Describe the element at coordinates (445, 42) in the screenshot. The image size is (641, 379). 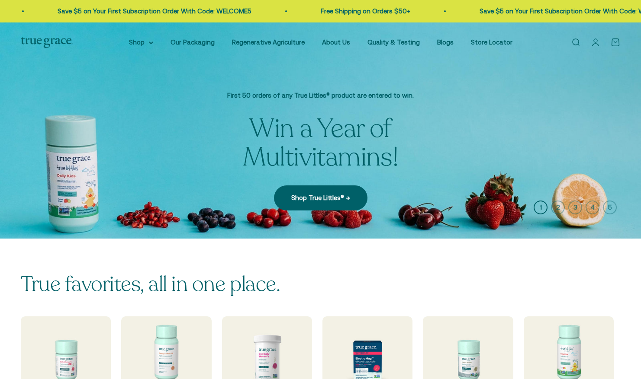
I see `a: Blogs` at that location.